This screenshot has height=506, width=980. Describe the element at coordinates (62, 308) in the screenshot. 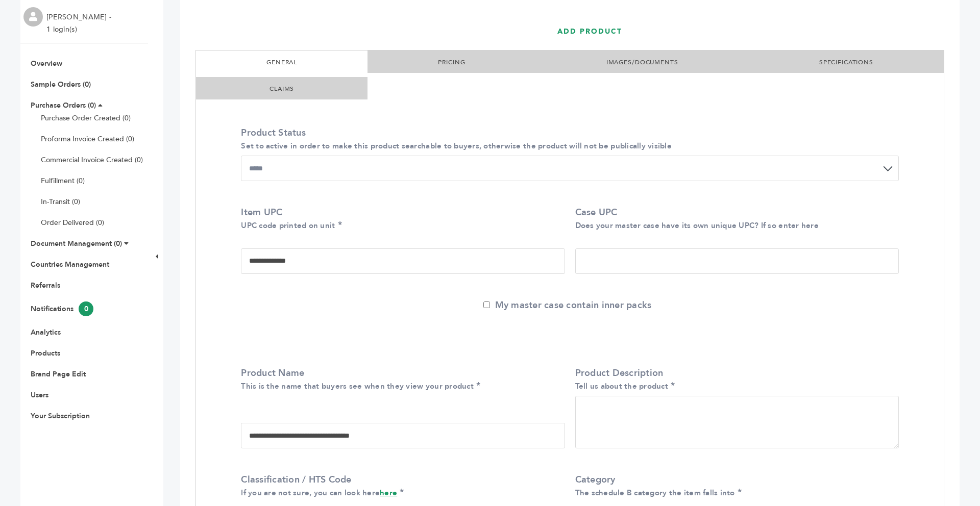

I see `a: Notifications0` at that location.